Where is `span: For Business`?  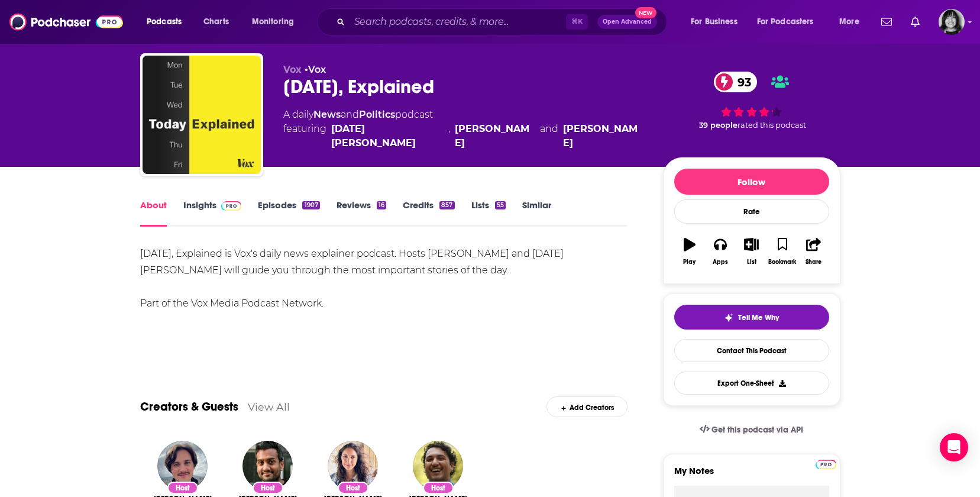
span: For Business is located at coordinates (714, 22).